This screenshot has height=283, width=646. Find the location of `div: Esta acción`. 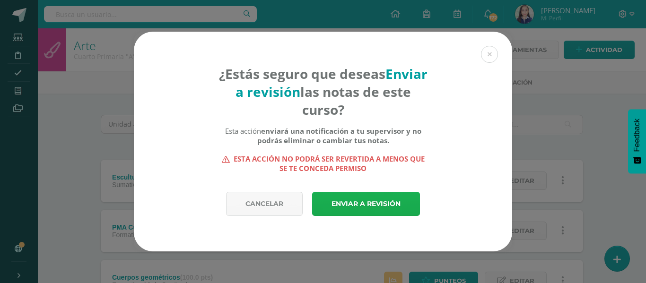

div: Esta acción is located at coordinates (323, 136).